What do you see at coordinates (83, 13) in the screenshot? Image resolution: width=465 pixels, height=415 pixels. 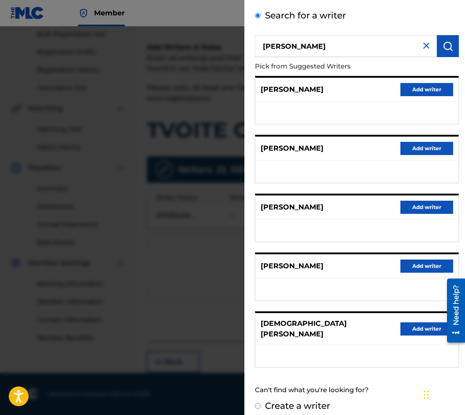 I see `img: Top Rightsholder` at bounding box center [83, 13].